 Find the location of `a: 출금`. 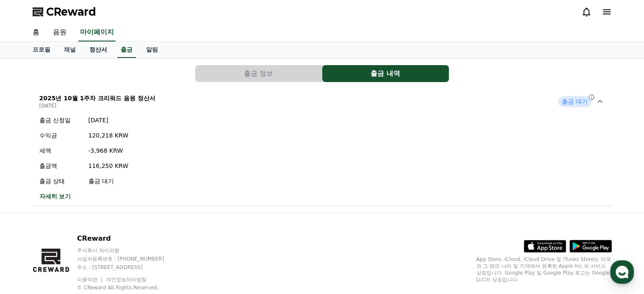

a: 출금 is located at coordinates (127, 50).